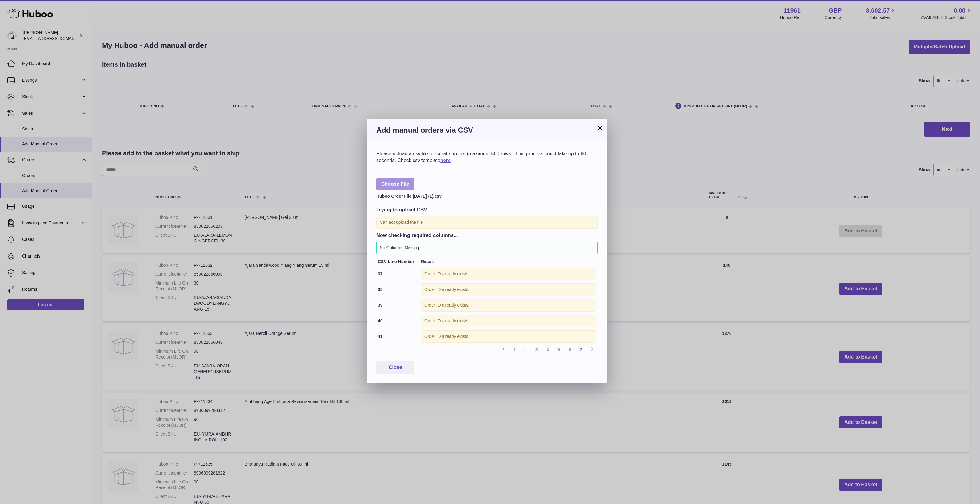 This screenshot has height=504, width=980. Describe the element at coordinates (487, 248) in the screenshot. I see `div: No Columns Missing` at that location.